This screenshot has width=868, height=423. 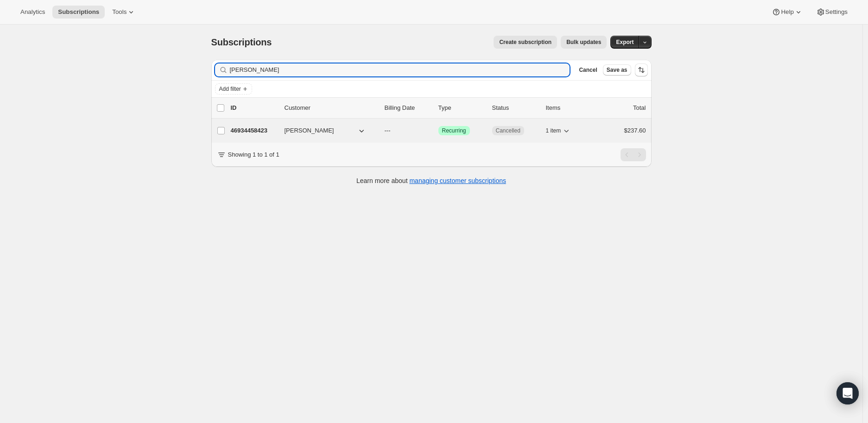 What do you see at coordinates (554, 131) in the screenshot?
I see `span: 1 item` at bounding box center [554, 131].